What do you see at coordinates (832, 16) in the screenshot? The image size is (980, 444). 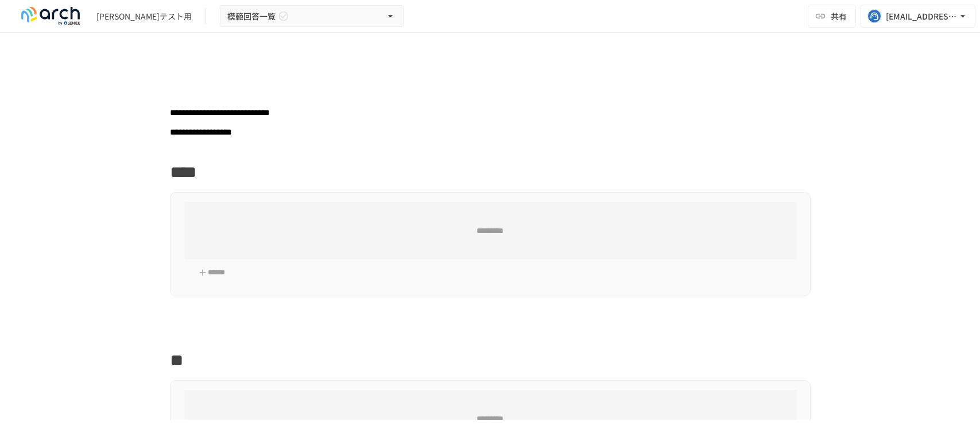 I see `button: 共有` at bounding box center [832, 16].